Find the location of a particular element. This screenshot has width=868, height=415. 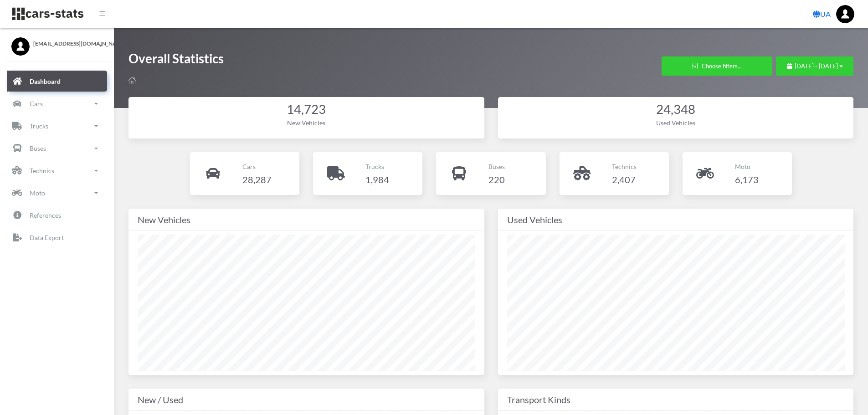

a: References is located at coordinates (57, 216).